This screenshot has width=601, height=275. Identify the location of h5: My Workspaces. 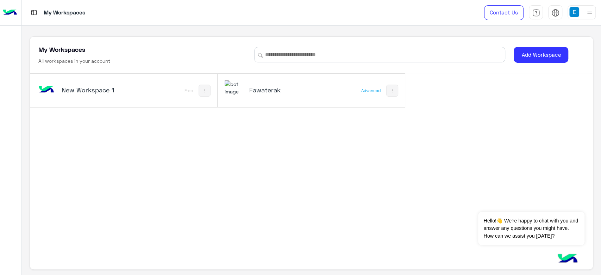
(62, 49).